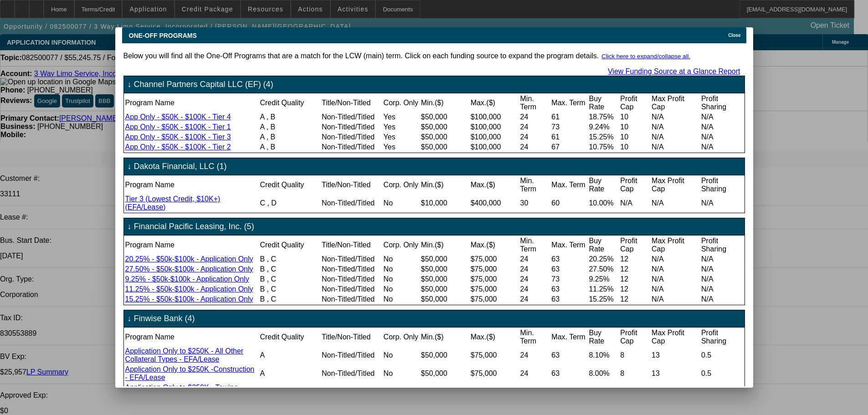 Image resolution: width=868 pixels, height=415 pixels. What do you see at coordinates (494, 147) in the screenshot?
I see `td: $100,000` at bounding box center [494, 147].